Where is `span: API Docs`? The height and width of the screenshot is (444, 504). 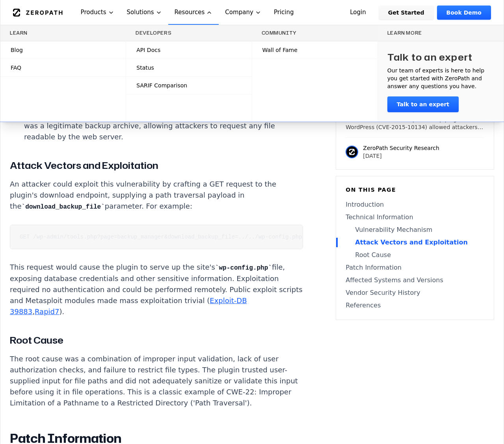 span: API Docs is located at coordinates (148, 50).